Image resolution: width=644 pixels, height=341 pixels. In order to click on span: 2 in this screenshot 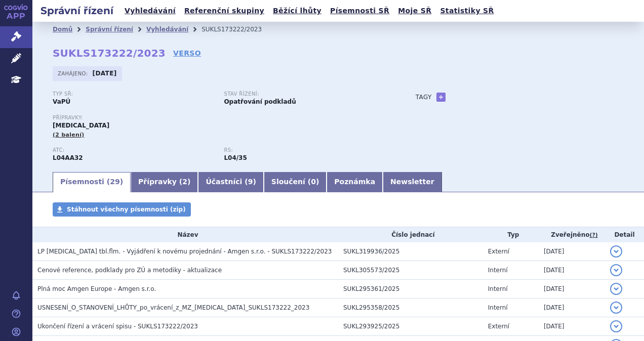, I will do `click(185, 181)`.